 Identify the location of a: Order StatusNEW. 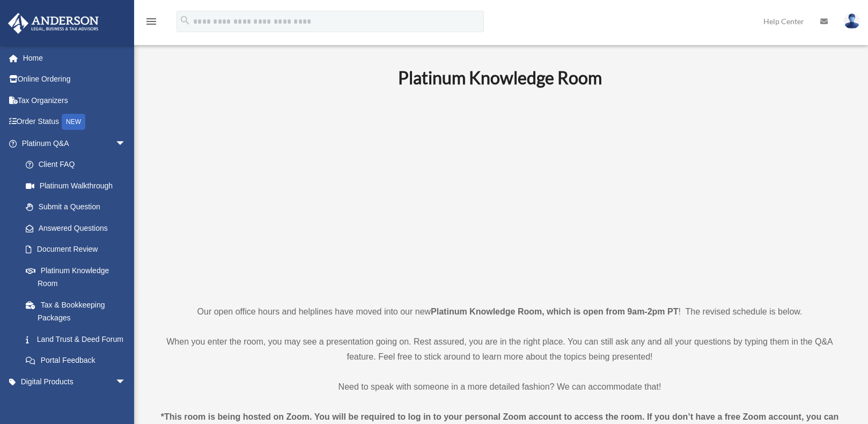
(74, 122).